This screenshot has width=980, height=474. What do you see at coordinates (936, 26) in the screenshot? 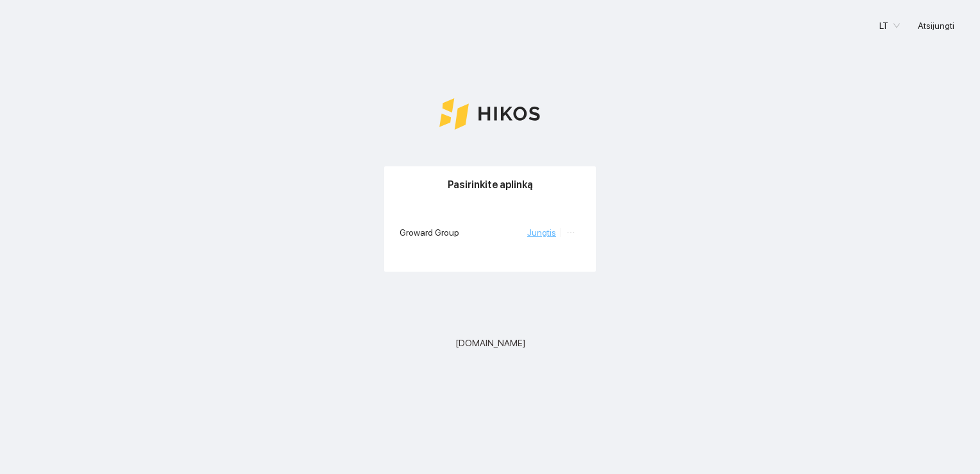
I see `span: Atsijungti` at bounding box center [936, 26].